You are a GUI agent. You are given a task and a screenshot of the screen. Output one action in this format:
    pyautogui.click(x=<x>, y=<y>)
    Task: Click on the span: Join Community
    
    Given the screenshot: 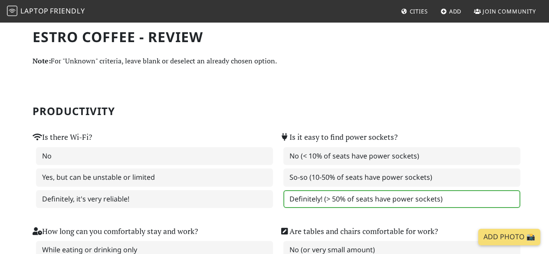 What is the action you would take?
    pyautogui.click(x=509, y=11)
    